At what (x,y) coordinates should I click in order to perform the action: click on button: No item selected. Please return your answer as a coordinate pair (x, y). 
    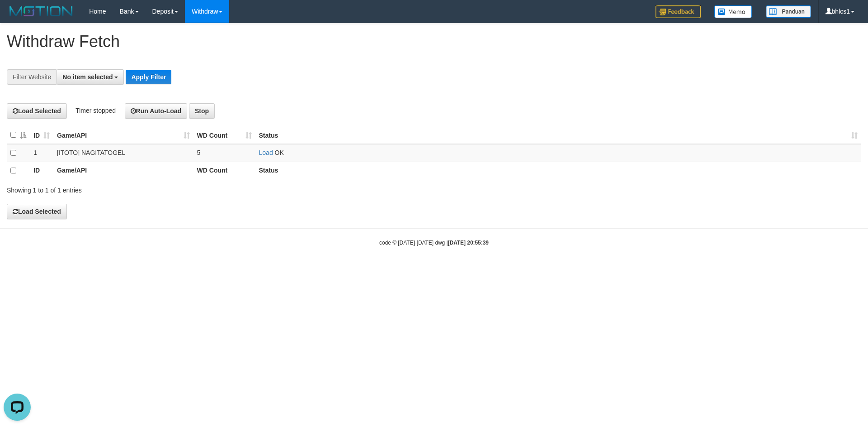
    Looking at the image, I should click on (90, 77).